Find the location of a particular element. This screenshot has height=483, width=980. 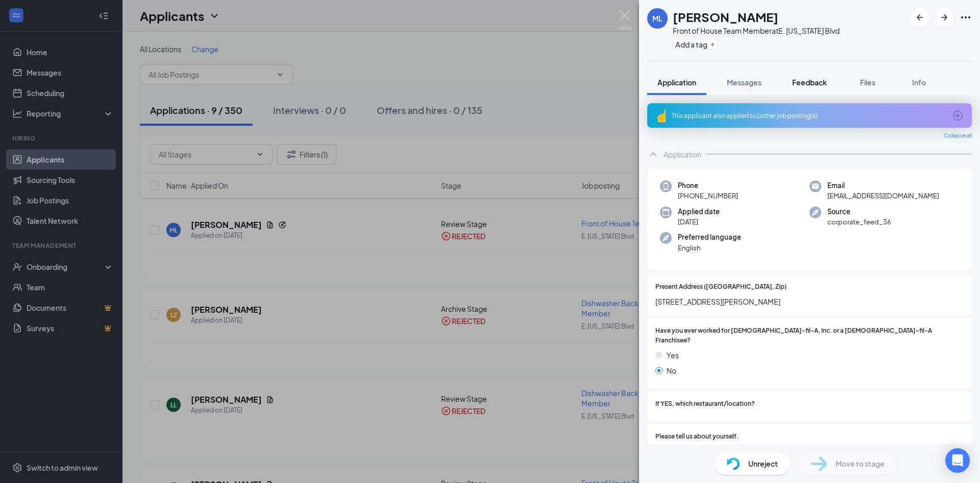

div: ML is located at coordinates (657, 18).